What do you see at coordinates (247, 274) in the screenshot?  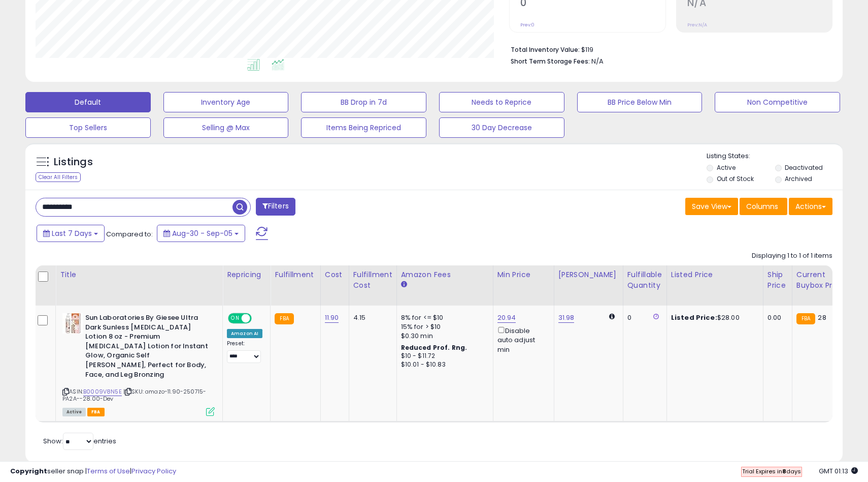 I see `div: Repricing` at bounding box center [247, 274].